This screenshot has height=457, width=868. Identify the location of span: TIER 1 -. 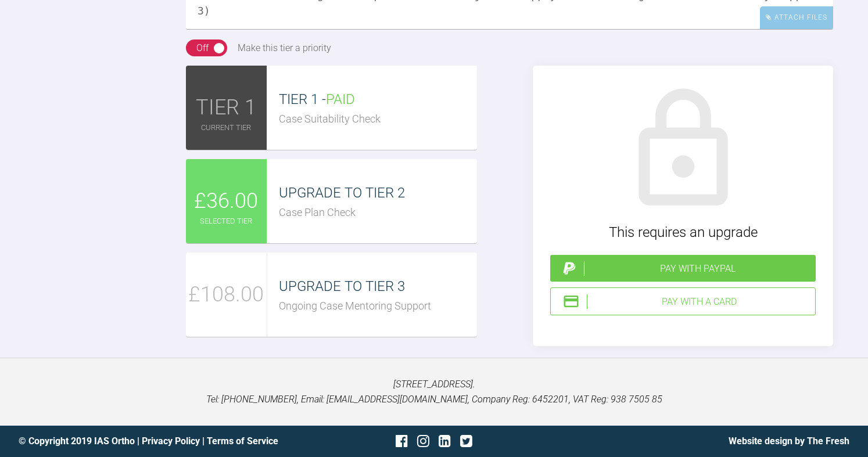
(316, 99).